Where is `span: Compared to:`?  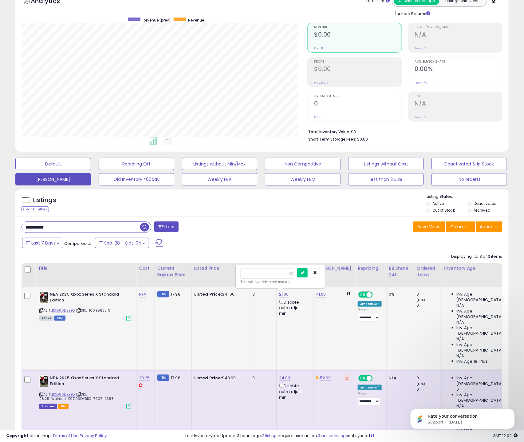
span: Compared to: is located at coordinates (78, 243).